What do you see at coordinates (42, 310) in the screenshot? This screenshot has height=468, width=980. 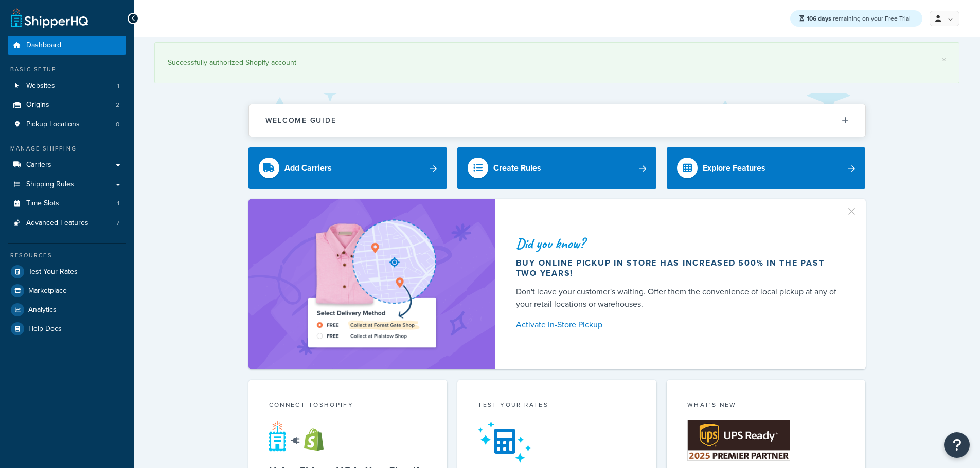 I see `span: Analytics` at bounding box center [42, 310].